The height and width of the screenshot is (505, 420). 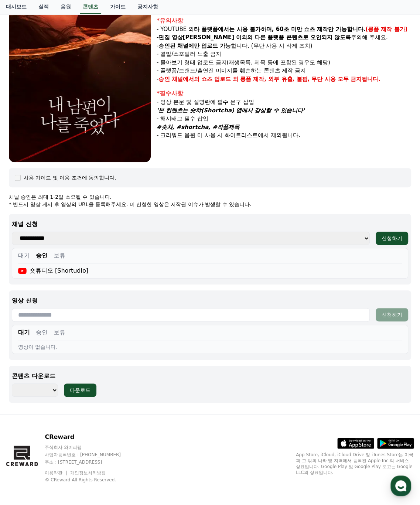 I want to click on p: - 해시태그 필수 삽입, so click(x=284, y=118).